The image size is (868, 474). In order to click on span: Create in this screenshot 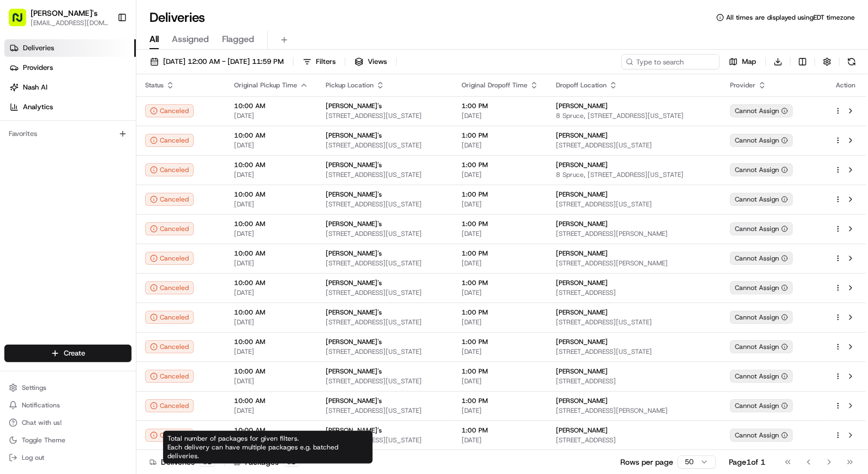, I will do `click(74, 353)`.